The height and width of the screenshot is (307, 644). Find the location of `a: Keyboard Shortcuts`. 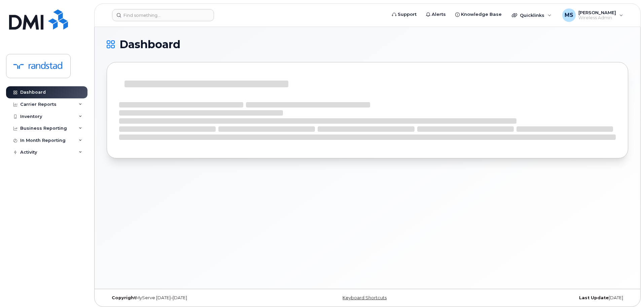

a: Keyboard Shortcuts is located at coordinates (364, 297).